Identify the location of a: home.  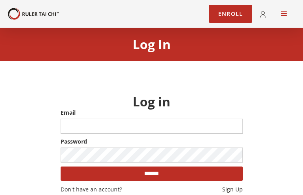
(33, 13).